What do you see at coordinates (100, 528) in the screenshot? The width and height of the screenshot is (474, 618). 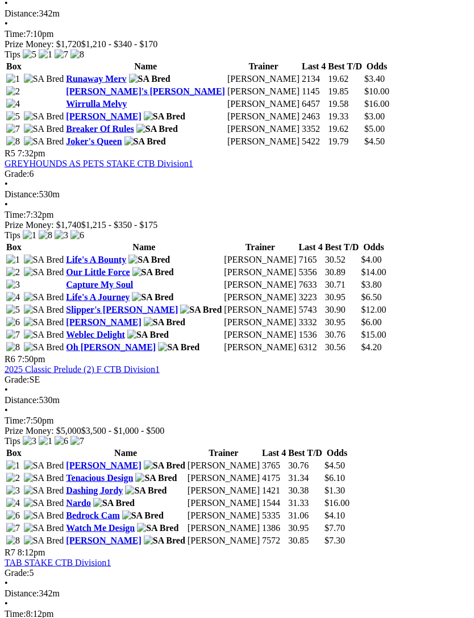 I see `a: Watch Me Design` at bounding box center [100, 528].